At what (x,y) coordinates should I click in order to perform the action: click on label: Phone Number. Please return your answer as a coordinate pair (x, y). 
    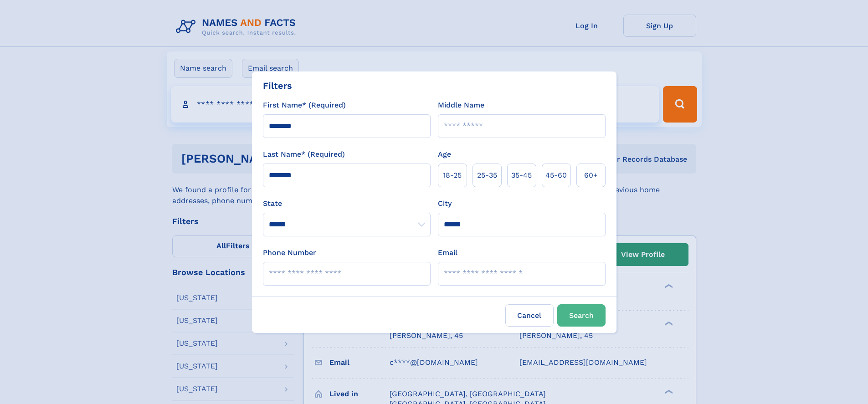
    Looking at the image, I should click on (289, 253).